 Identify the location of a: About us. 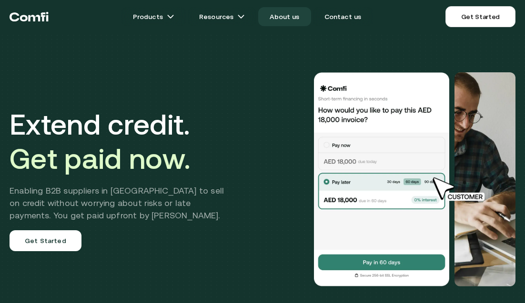
(284, 17).